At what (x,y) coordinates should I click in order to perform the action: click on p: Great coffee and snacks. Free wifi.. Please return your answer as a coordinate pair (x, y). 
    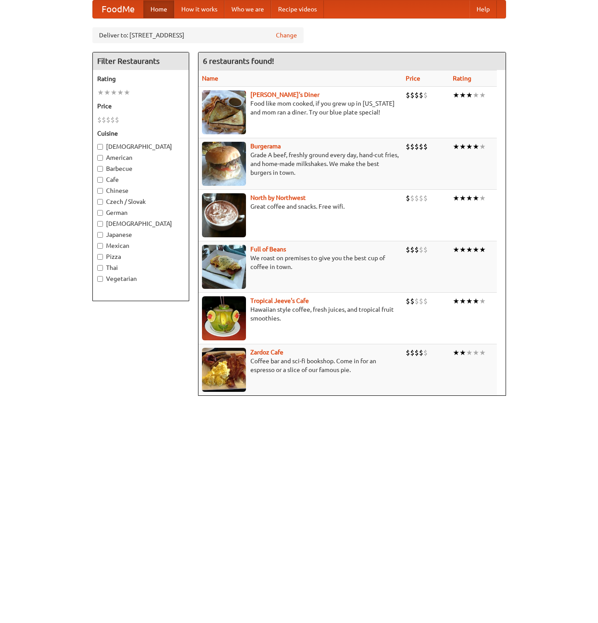
    Looking at the image, I should click on (300, 207).